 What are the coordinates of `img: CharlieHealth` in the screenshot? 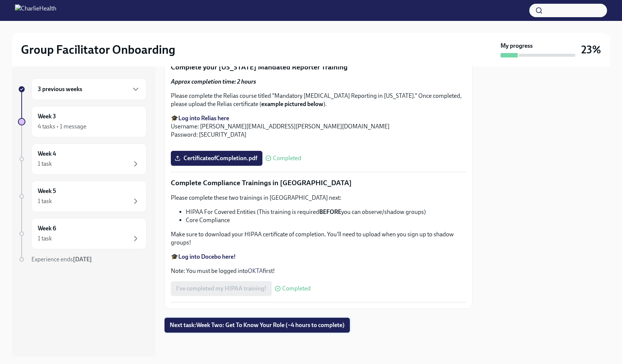 It's located at (36, 10).